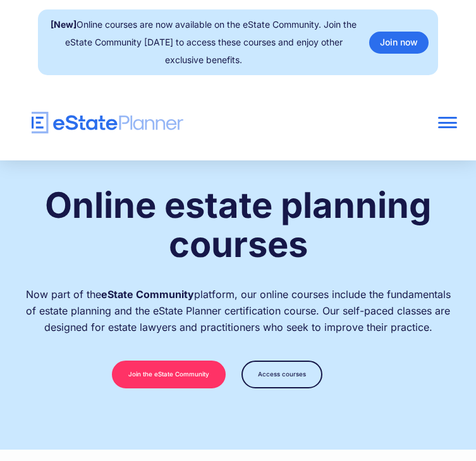 The height and width of the screenshot is (461, 476). Describe the element at coordinates (398, 42) in the screenshot. I see `a: Join now` at that location.